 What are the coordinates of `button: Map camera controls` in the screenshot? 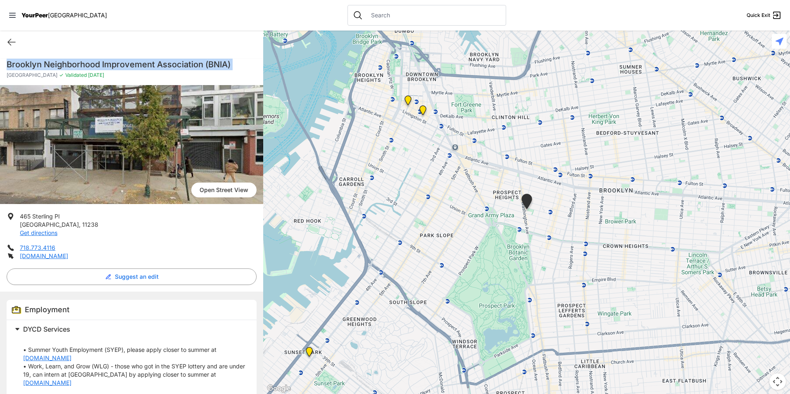 It's located at (778, 382).